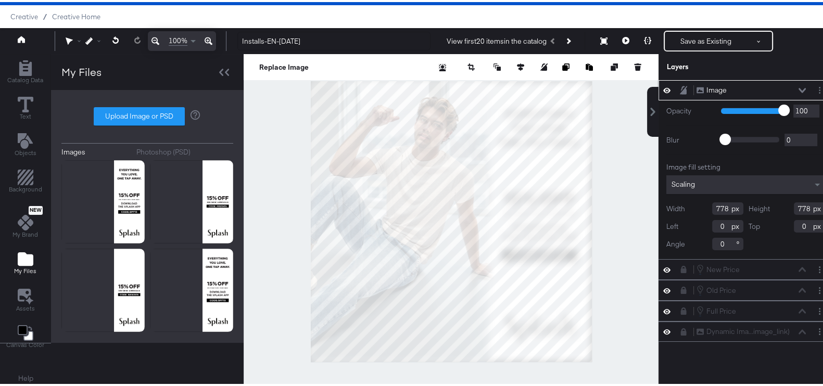 This screenshot has height=386, width=823. I want to click on label: Blur, so click(689, 138).